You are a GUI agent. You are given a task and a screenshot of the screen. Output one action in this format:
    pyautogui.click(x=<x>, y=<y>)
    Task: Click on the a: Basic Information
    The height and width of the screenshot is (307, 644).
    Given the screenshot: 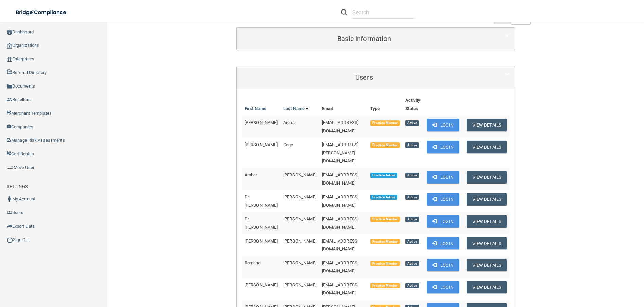 What is the action you would take?
    pyautogui.click(x=376, y=38)
    